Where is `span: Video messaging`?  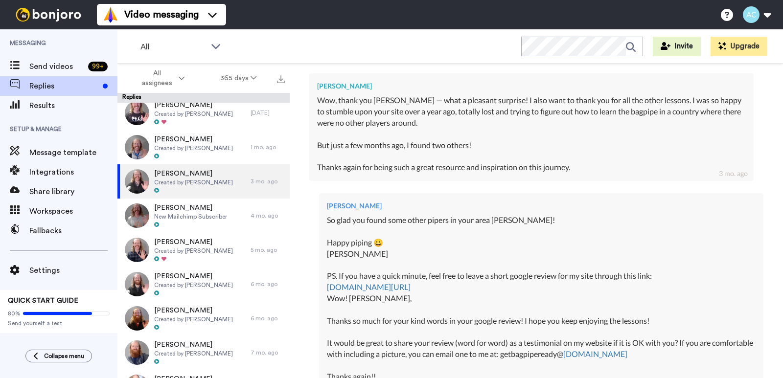 span: Video messaging is located at coordinates (162, 15).